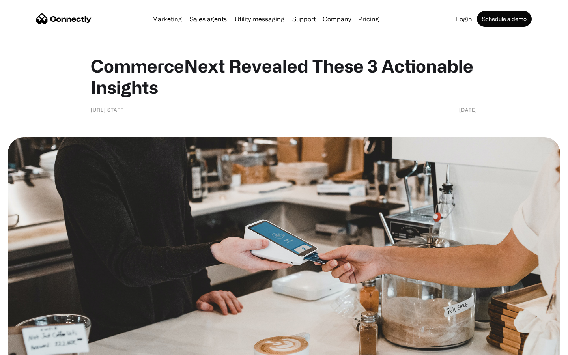 This screenshot has height=355, width=568. What do you see at coordinates (32, 346) in the screenshot?
I see `ul: Language list` at bounding box center [32, 346].